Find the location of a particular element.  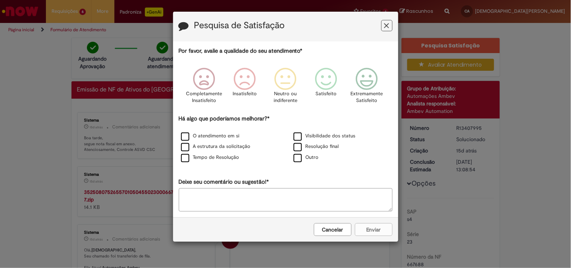

label: Por favor, avalie a qualidade do seu atendimento* is located at coordinates (240, 51).